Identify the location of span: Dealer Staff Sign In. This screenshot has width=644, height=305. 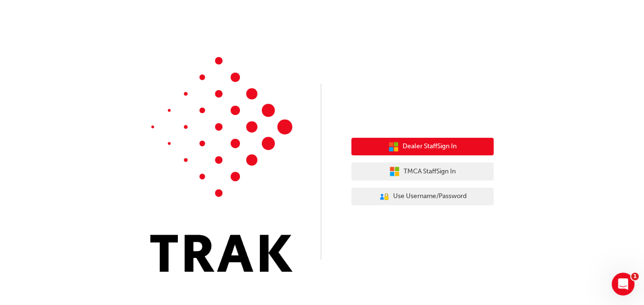
(429, 146).